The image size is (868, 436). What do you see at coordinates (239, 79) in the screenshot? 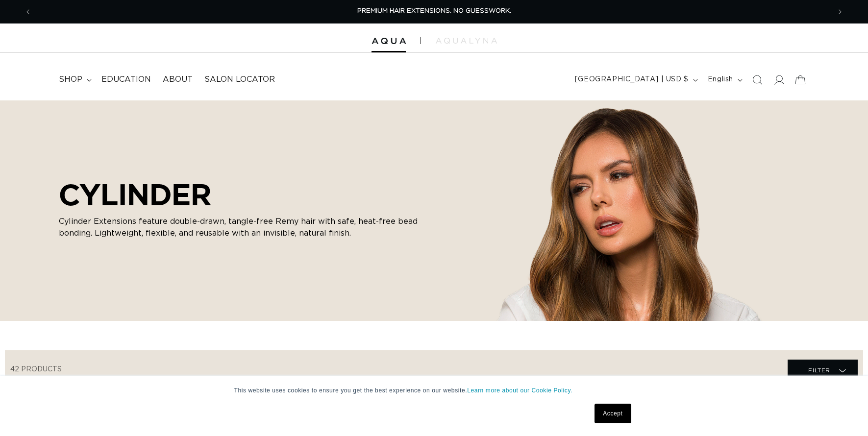
I see `span: Salon Locator` at bounding box center [239, 79].